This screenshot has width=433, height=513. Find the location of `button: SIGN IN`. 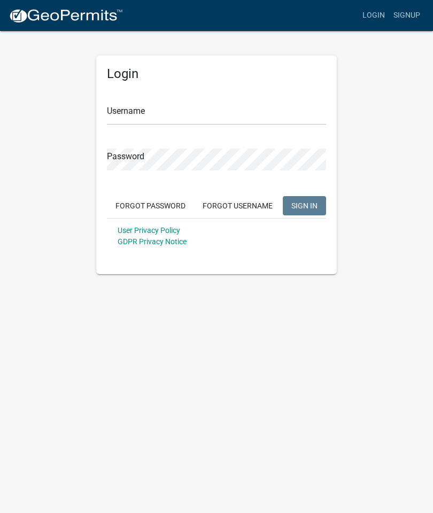

button: SIGN IN is located at coordinates (304, 206).